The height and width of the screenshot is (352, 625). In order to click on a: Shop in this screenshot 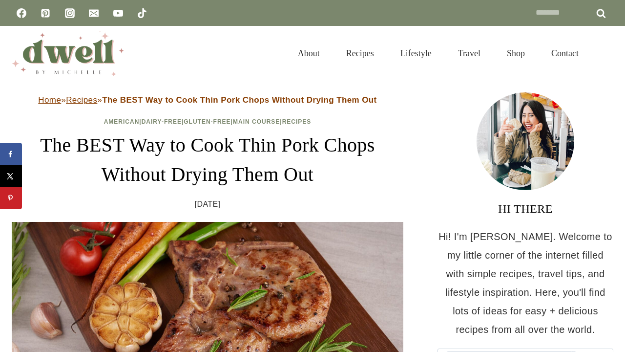, I will do `click(516, 53)`.